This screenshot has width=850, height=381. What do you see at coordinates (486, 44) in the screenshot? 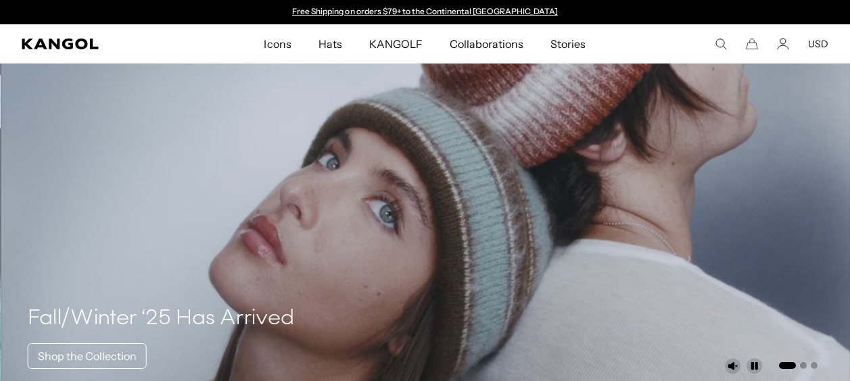
I see `span: Collaborations` at bounding box center [486, 44].